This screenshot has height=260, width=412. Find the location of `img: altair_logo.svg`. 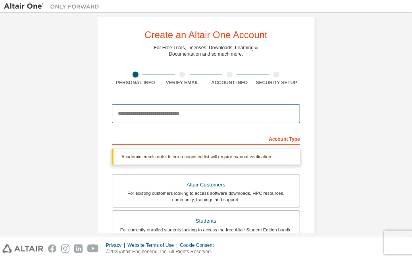

img: altair_logo.svg is located at coordinates (23, 248).